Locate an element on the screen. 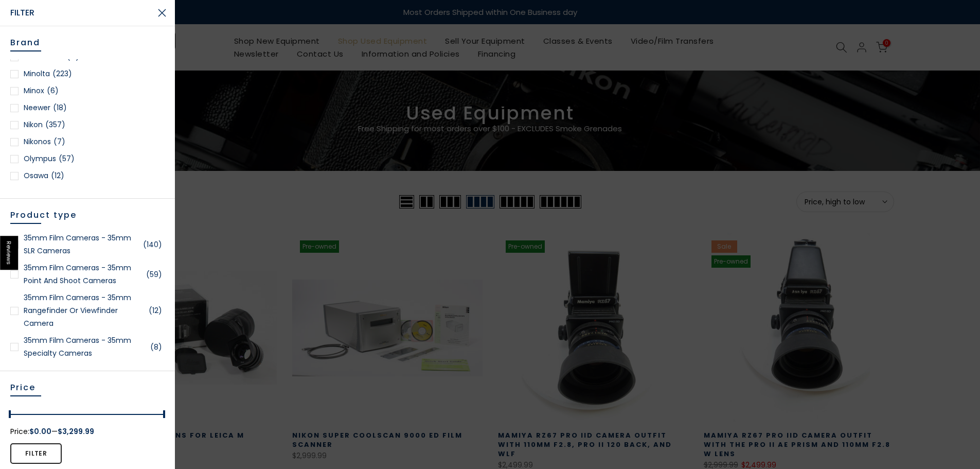  a: Nikon(357) is located at coordinates (87, 125).